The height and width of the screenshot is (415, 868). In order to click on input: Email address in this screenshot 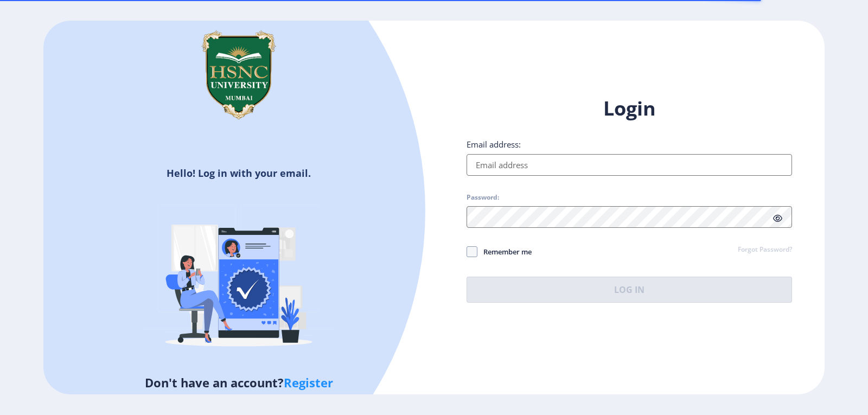, I will do `click(629, 164)`.